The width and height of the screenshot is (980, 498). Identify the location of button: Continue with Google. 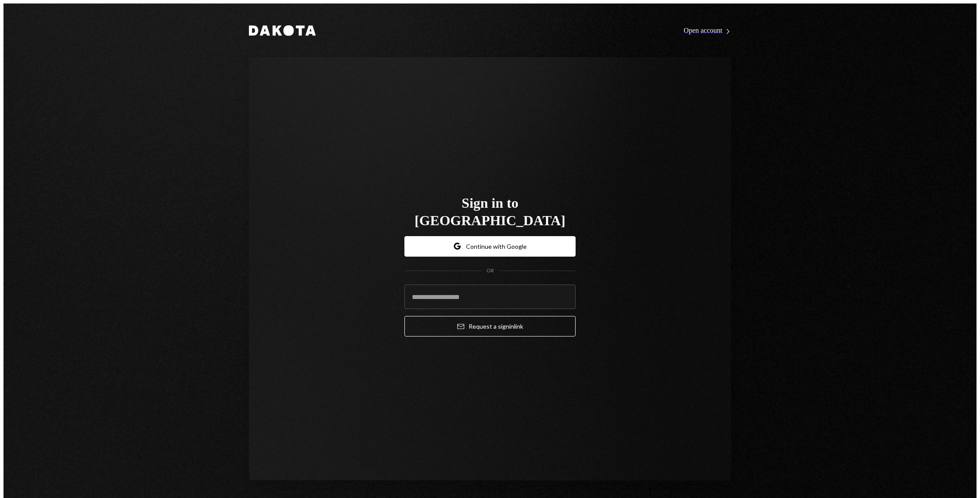
(490, 246).